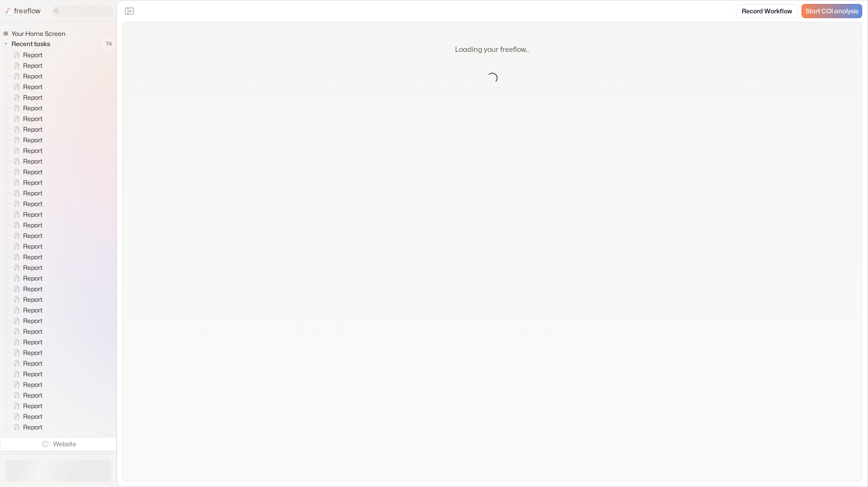  What do you see at coordinates (22, 11) in the screenshot?
I see `a: freeflow` at bounding box center [22, 11].